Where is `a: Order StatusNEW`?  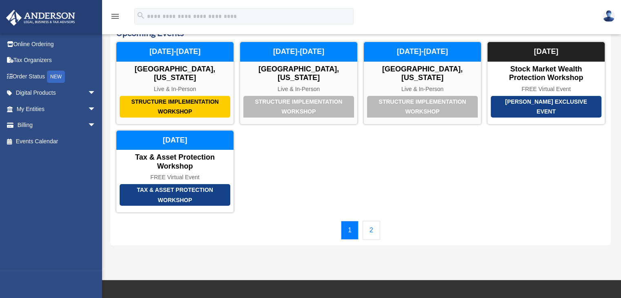
a: Order StatusNEW is located at coordinates (57, 76).